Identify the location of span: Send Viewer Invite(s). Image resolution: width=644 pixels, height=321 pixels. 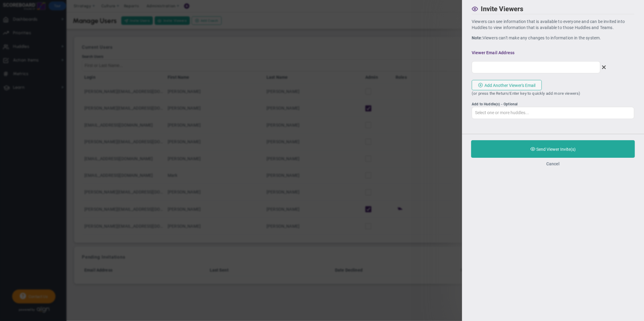
(556, 149).